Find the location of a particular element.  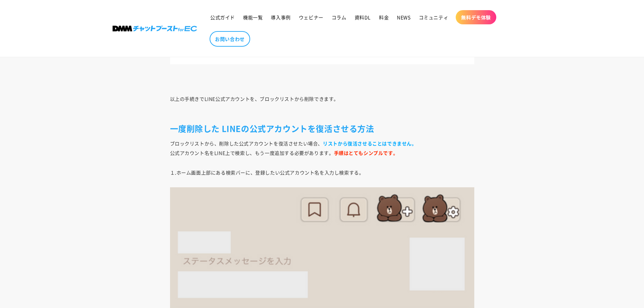

span: 導入事例 is located at coordinates (281, 17).